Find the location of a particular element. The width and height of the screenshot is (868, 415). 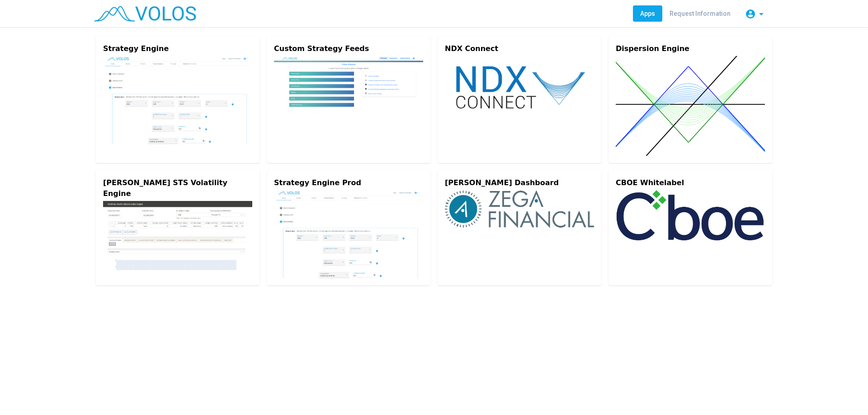

div: NDX Connect is located at coordinates (520, 49).